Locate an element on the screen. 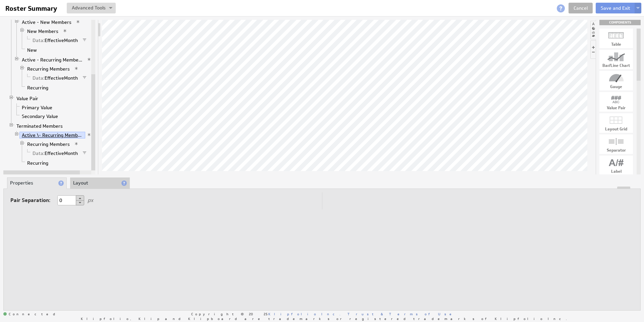 Image resolution: width=644 pixels, height=322 pixels. a: Klipfolio Inc. is located at coordinates (304, 314).